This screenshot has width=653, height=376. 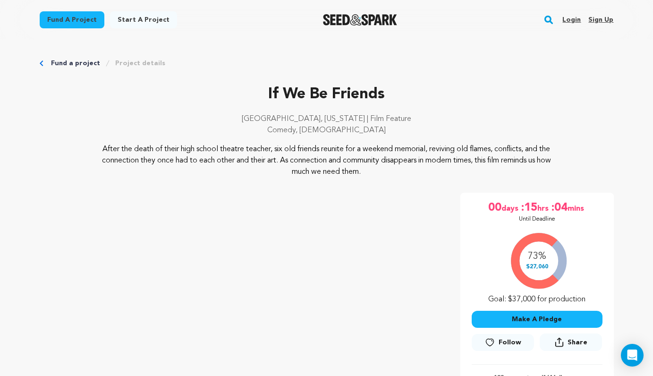 I want to click on a: Project details, so click(x=140, y=63).